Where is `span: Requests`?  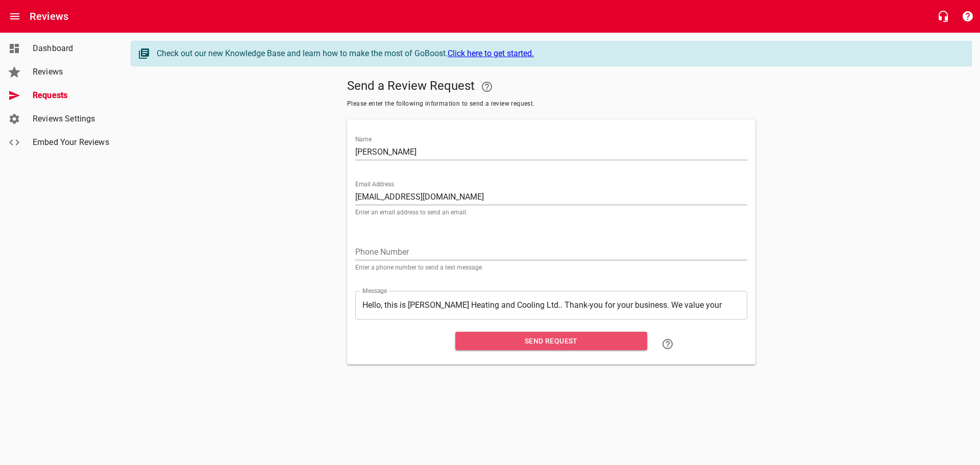 span: Requests is located at coordinates (71, 96).